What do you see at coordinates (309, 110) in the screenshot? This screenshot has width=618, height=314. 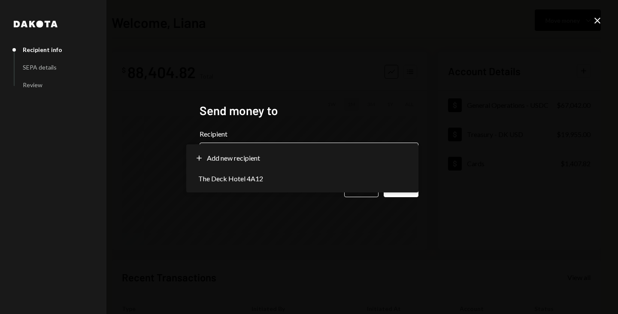 I see `h2: Send money to` at bounding box center [309, 110].